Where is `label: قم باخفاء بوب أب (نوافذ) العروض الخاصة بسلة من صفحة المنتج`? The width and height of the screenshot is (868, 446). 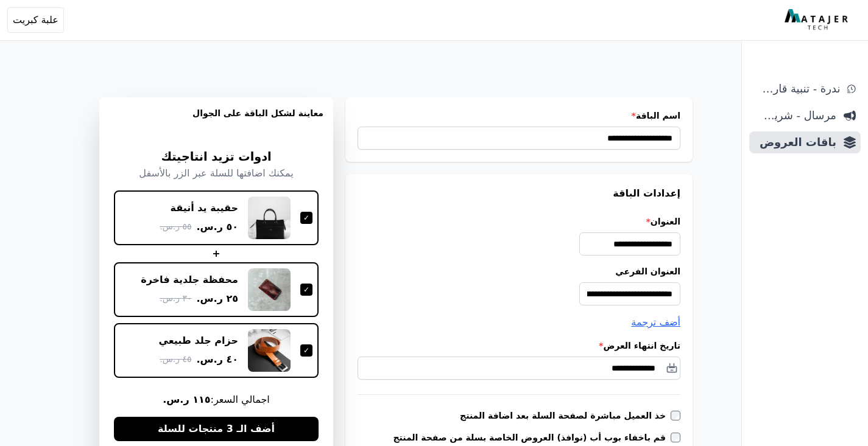
label: قم باخفاء بوب أب (نوافذ) العروض الخاصة بسلة من صفحة المنتج is located at coordinates (532, 438).